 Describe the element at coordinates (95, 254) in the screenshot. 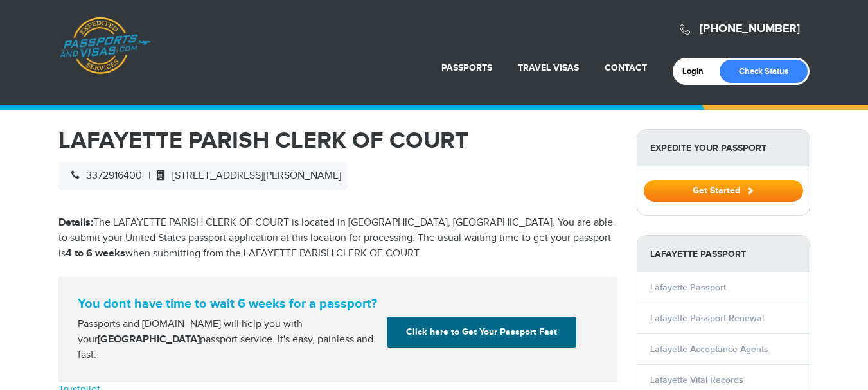

I see `strong: 4 to 6 weeks` at that location.